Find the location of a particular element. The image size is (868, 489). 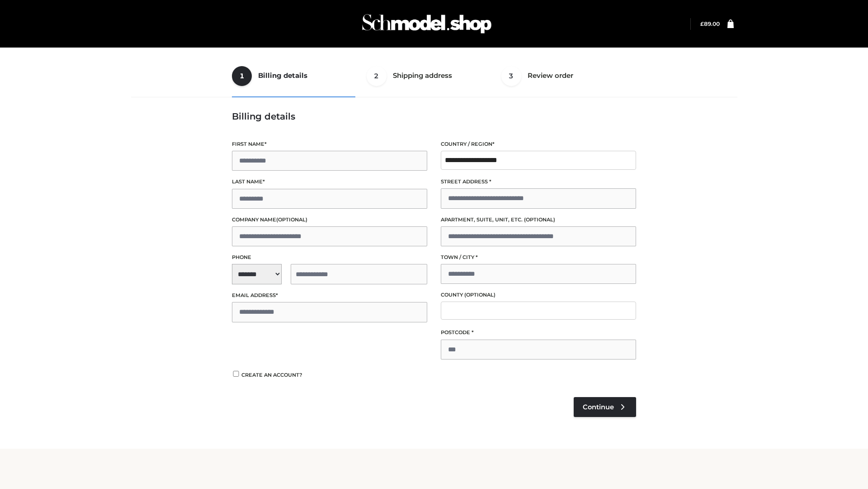

span: Create an account? is located at coordinates (271, 374).